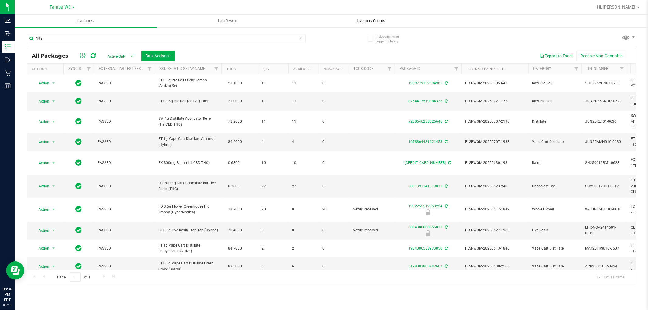 The height and width of the screenshot is (310, 648). Describe the element at coordinates (7, 305) in the screenshot. I see `p: 08/18` at that location.